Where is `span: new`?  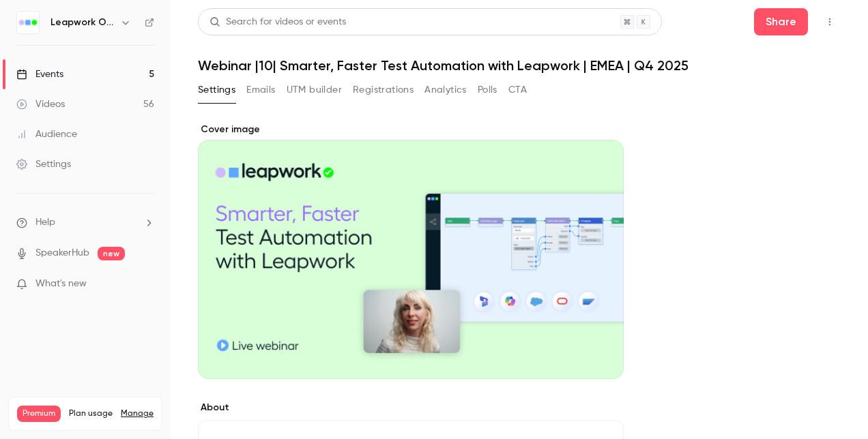
span: new is located at coordinates (112, 254).